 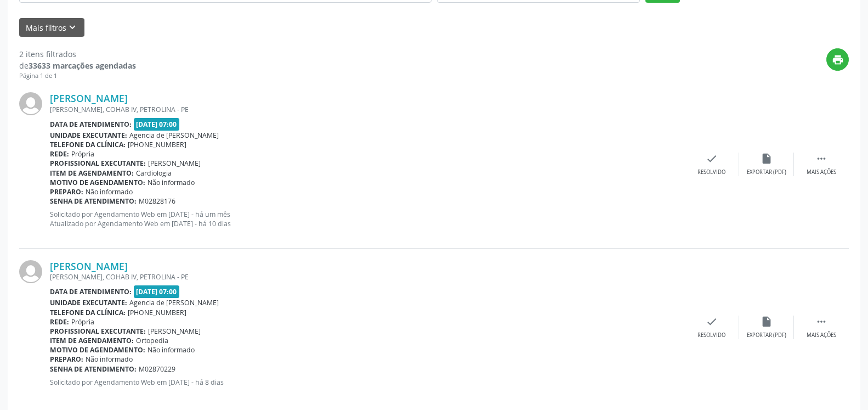 What do you see at coordinates (838, 60) in the screenshot?
I see `i: print` at bounding box center [838, 60].